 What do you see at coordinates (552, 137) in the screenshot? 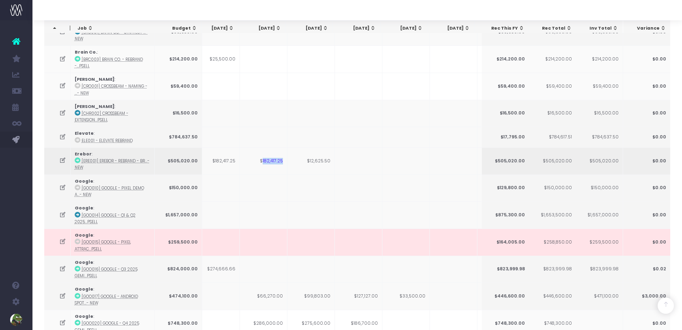
I see `td: $784,617.51` at bounding box center [552, 137].